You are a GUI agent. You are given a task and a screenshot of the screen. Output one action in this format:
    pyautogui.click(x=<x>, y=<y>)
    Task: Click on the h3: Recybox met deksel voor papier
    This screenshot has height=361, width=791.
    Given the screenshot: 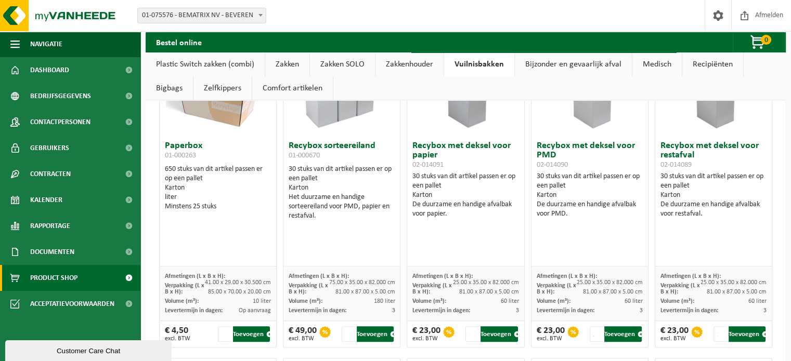 What is the action you would take?
    pyautogui.click(x=465, y=155)
    